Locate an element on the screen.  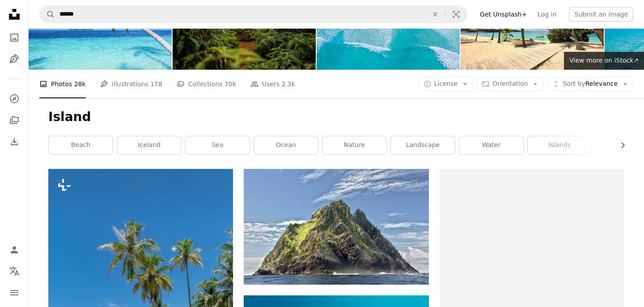
button: Menu is located at coordinates (14, 292).